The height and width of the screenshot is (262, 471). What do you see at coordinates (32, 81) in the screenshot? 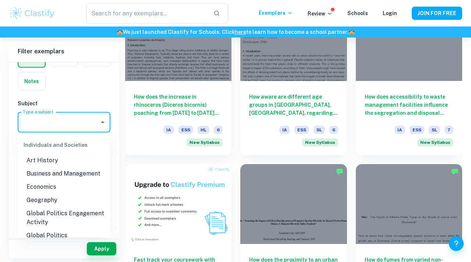
I see `button: Notes` at bounding box center [32, 81].